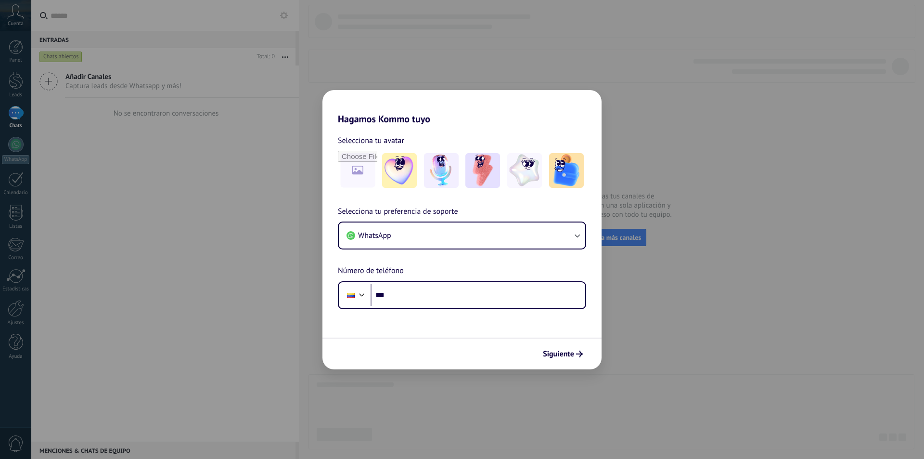 The image size is (924, 459). What do you see at coordinates (462, 235) in the screenshot?
I see `button: WhatsApp` at bounding box center [462, 235].